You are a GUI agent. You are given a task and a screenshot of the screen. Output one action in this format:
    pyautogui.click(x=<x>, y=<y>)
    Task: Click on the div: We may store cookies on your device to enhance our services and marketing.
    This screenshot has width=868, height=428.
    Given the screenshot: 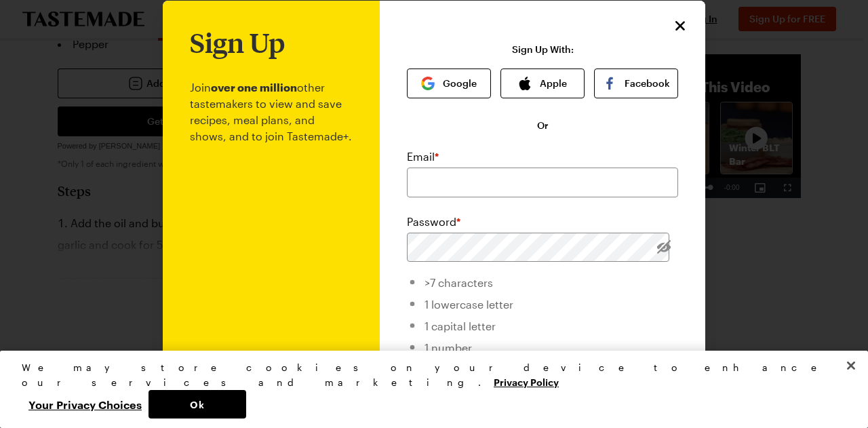 What is the action you would take?
    pyautogui.click(x=428, y=374)
    